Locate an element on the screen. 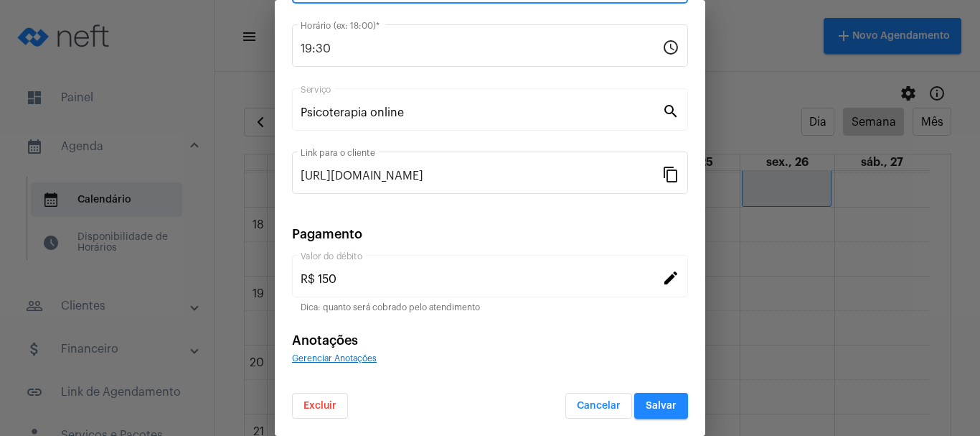 The height and width of the screenshot is (436, 980). button: Excluir is located at coordinates (320, 405).